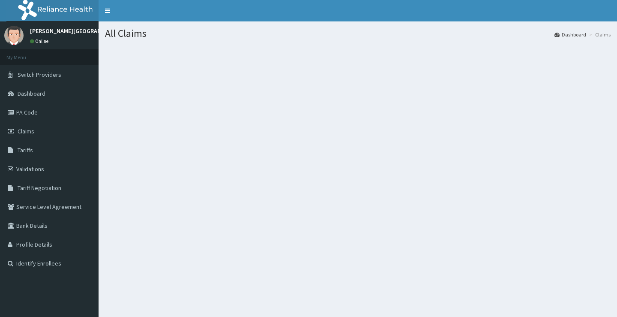 This screenshot has width=617, height=317. Describe the element at coordinates (14, 35) in the screenshot. I see `img: User Image` at that location.